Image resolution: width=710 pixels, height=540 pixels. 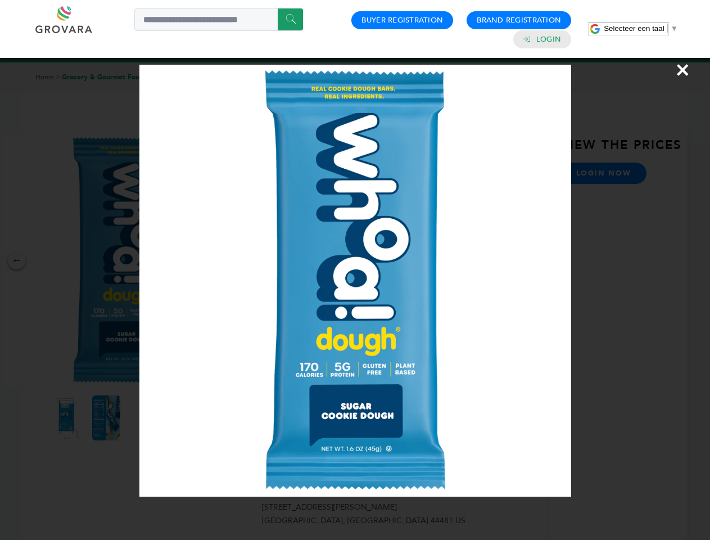 I want to click on span: Selecteer een taal, so click(x=634, y=28).